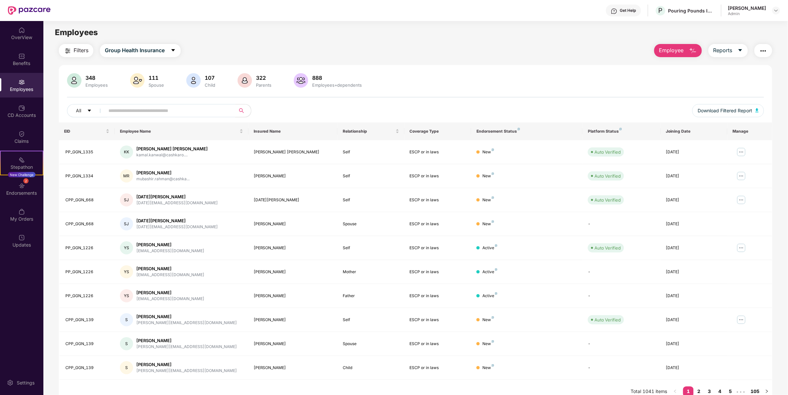  What do you see at coordinates (22, 30) in the screenshot?
I see `img: svg+xml;base64,PHN2ZyBpZD0iSG9tZSIgeG1sbnM9Imh0dHA6Ly93d3cudzMub3JnLzIwMDAvc3ZnIiB3aWR0aD0iMjAiIG...` at bounding box center [22, 30].